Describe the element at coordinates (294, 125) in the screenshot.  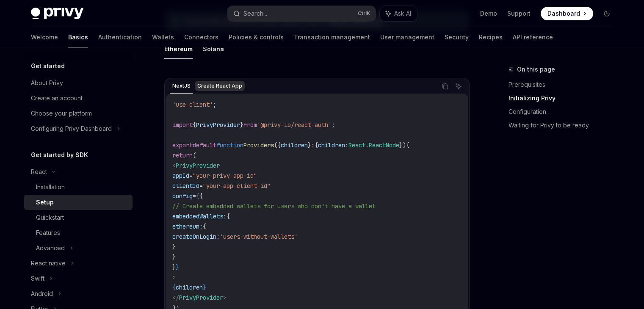
I see `span: '@privy-io/react-auth'` at that location.